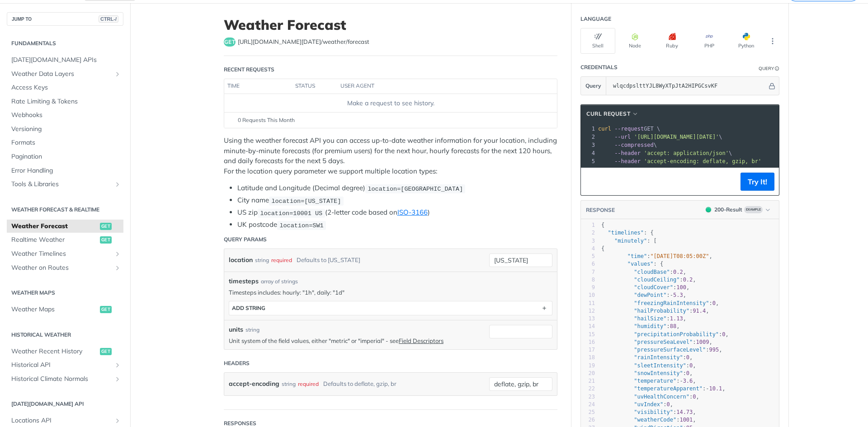  Describe the element at coordinates (588, 295) in the screenshot. I see `div: 10` at that location.